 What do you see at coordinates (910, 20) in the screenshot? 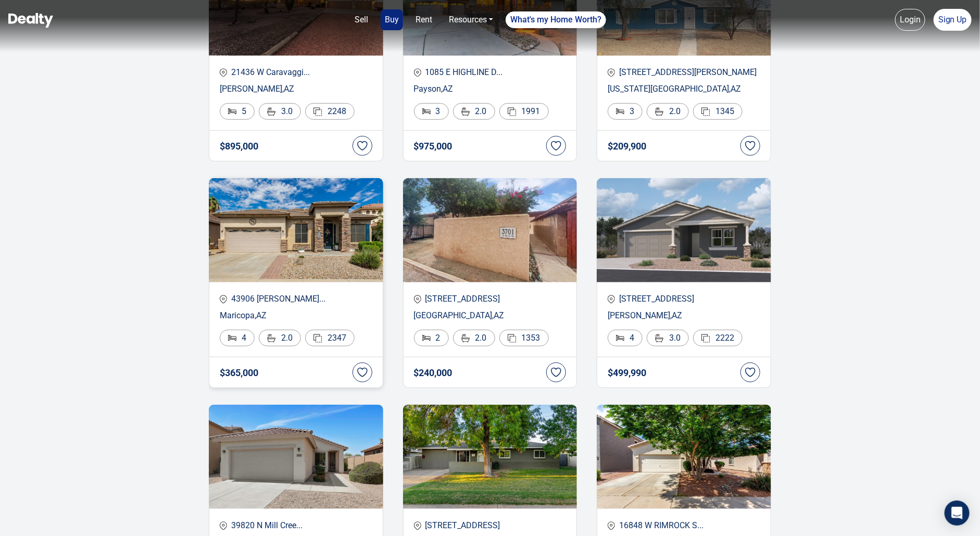
I see `a: Login` at bounding box center [910, 20].